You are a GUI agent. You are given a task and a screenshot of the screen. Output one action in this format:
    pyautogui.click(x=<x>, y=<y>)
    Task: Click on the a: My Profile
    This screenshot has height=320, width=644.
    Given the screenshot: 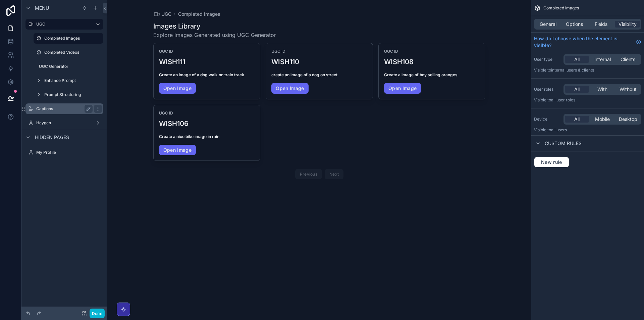 What is the action you would take?
    pyautogui.click(x=64, y=153)
    